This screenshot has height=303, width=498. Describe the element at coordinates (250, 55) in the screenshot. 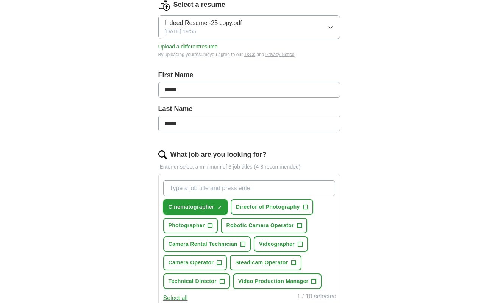

I see `a: T&Cs` at that location.